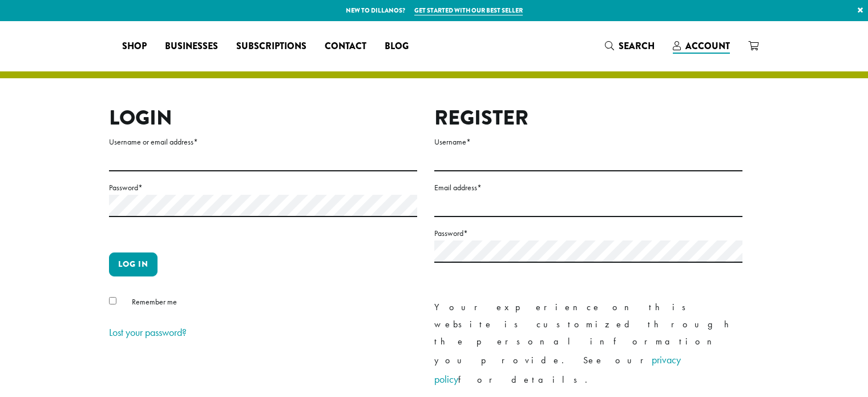  Describe the element at coordinates (630, 45) in the screenshot. I see `a: Search` at that location.